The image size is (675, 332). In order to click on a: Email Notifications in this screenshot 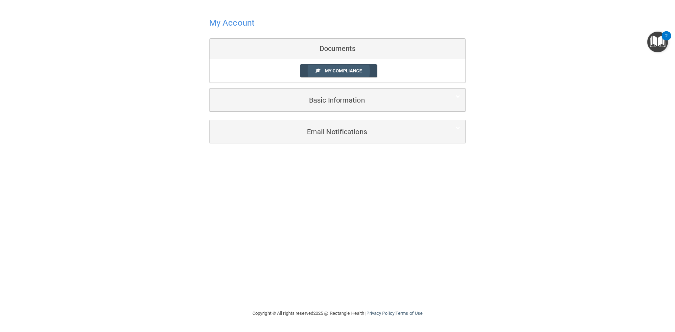, I will do `click(338, 132)`.